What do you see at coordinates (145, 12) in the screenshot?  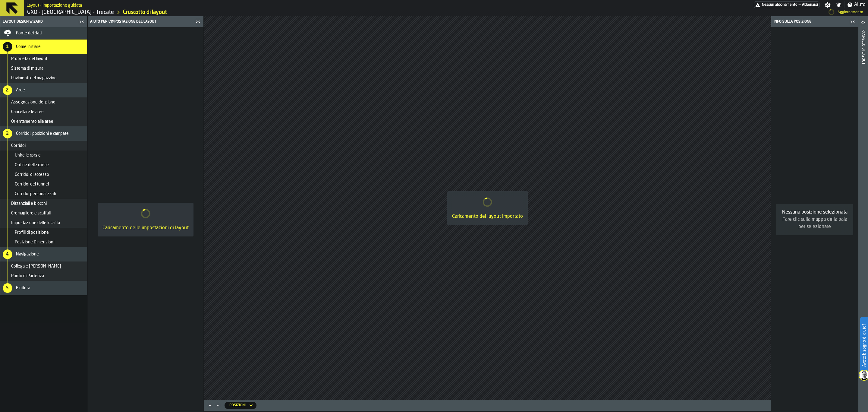 I see `a: link-to-/wh/i/7274009e-5361-4e21-8e36-7045ee840609/designer` at bounding box center [145, 12].